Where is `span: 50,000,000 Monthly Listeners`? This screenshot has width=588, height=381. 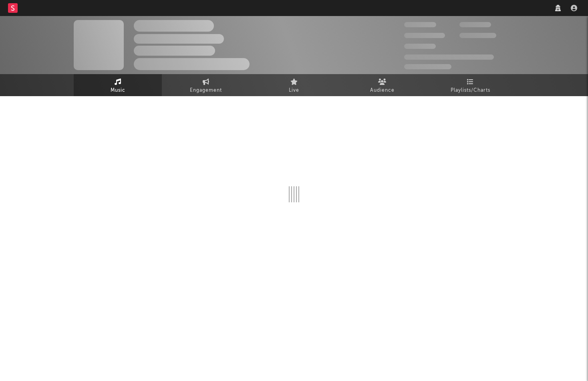
span: 50,000,000 Monthly Listeners is located at coordinates (449, 57).